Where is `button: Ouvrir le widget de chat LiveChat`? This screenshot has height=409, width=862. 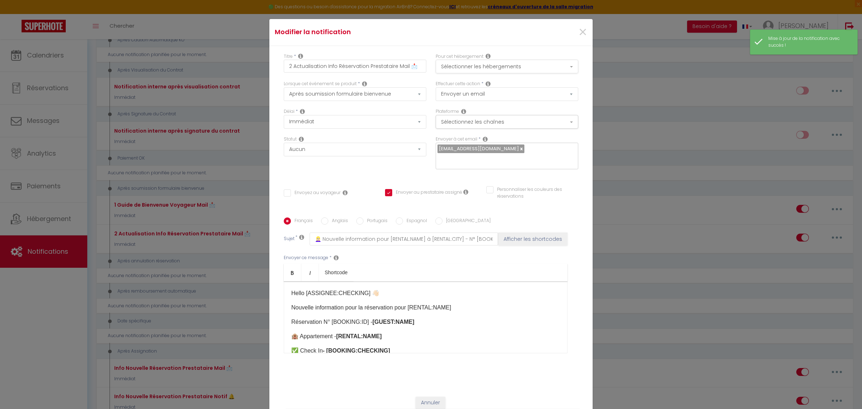 button: Ouvrir le widget de chat LiveChat is located at coordinates (17, 14).